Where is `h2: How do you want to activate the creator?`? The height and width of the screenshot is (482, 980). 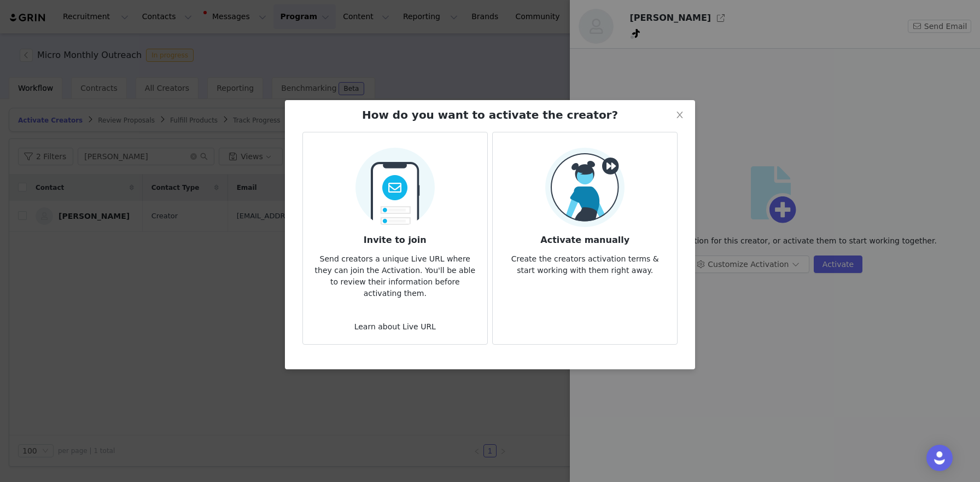 h2: How do you want to activate the creator? is located at coordinates (490, 115).